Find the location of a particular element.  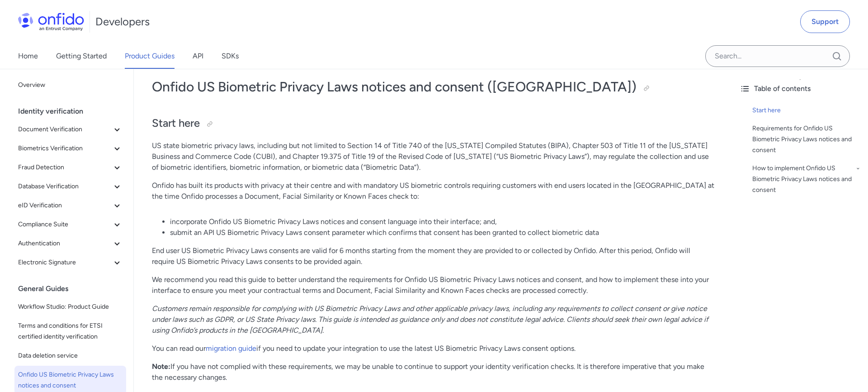

h1: Developers is located at coordinates (123, 22).